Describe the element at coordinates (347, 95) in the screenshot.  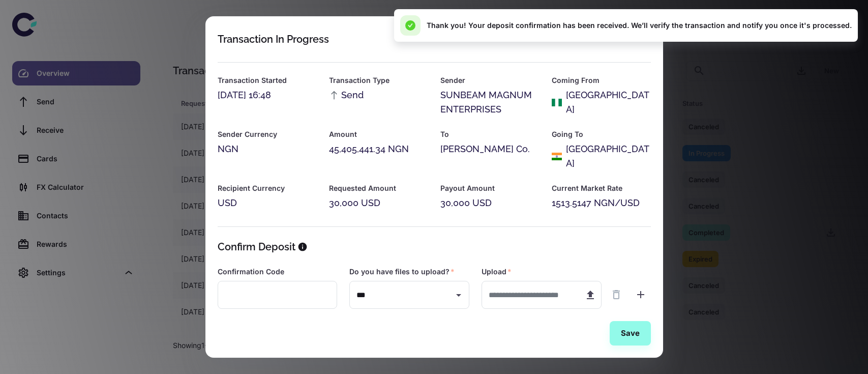
I see `span: Send` at that location.